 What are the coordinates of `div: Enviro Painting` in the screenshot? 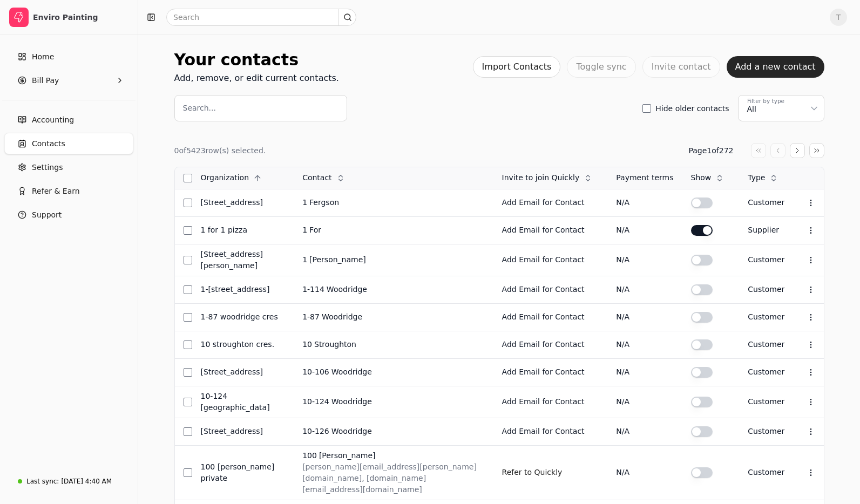 It's located at (80, 17).